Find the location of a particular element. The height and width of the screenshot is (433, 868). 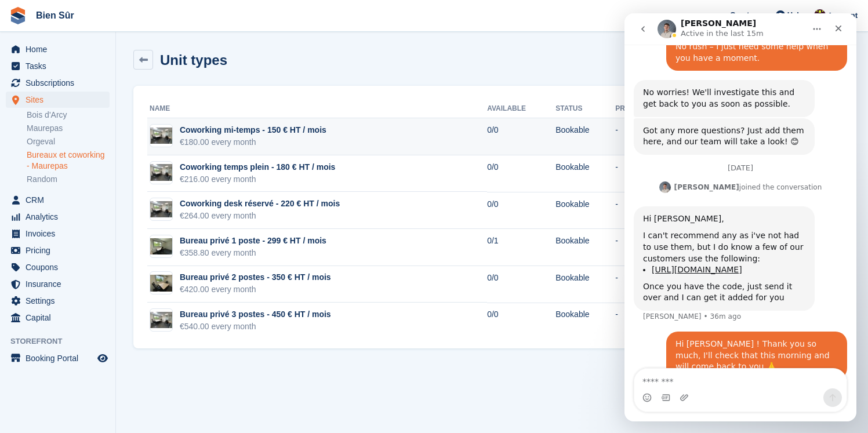

img: Marie Tran is located at coordinates (820, 15).